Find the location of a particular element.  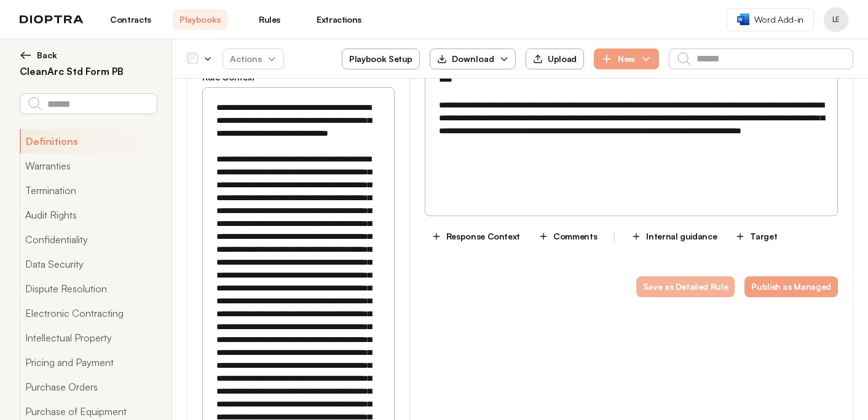

div: Upload is located at coordinates (555, 59).